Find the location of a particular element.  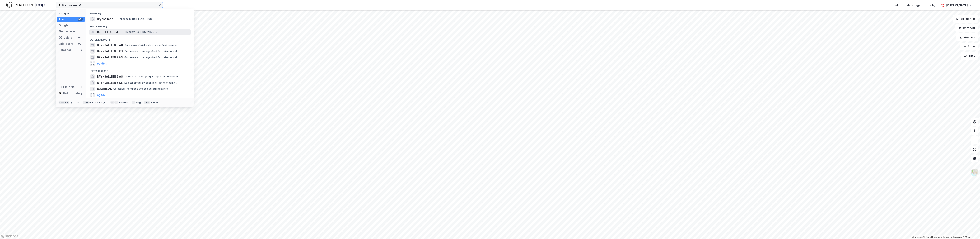

span: Leietaker • Kongress-/messe-/utstillingsvirks. is located at coordinates (141, 89).